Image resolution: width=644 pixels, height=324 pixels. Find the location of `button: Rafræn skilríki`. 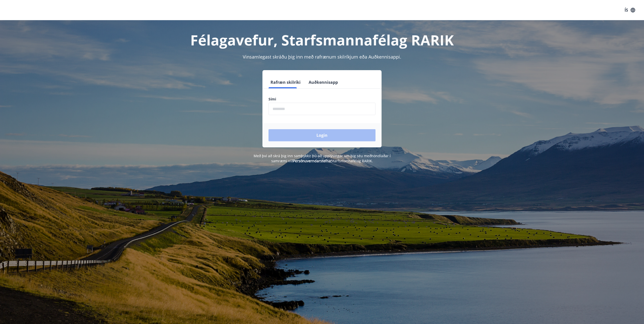

button: Rafræn skilríki is located at coordinates (285, 82).